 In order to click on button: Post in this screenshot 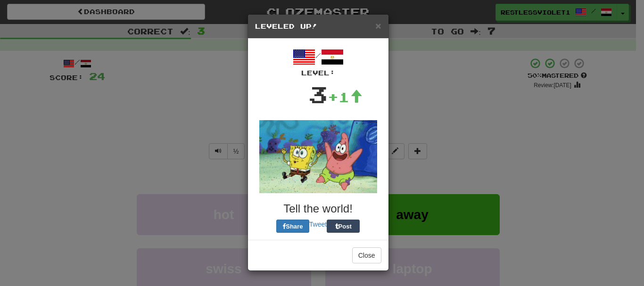, I will do `click(343, 226)`.